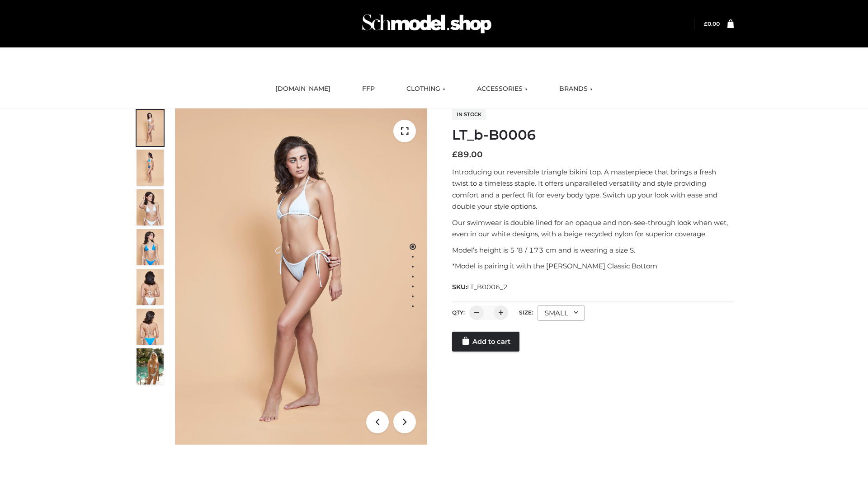 The height and width of the screenshot is (488, 868). What do you see at coordinates (576, 89) in the screenshot?
I see `a: BRANDS` at bounding box center [576, 89].